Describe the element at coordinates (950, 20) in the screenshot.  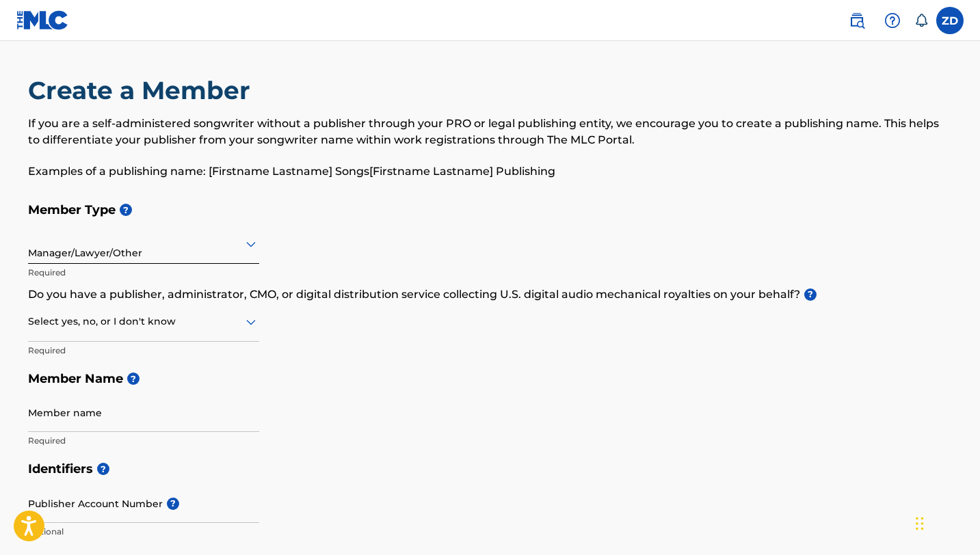
I see `div: User Menu` at that location.